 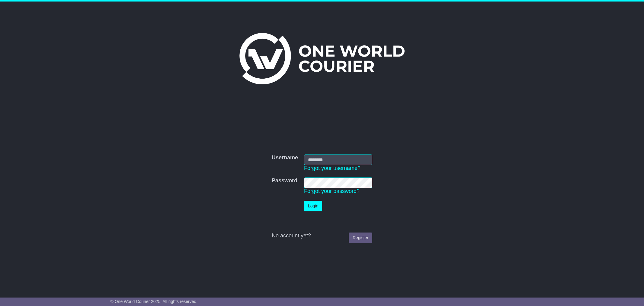 What do you see at coordinates (154, 302) in the screenshot?
I see `span: © One World Courier 2025. All rights reserved.` at bounding box center [154, 302].